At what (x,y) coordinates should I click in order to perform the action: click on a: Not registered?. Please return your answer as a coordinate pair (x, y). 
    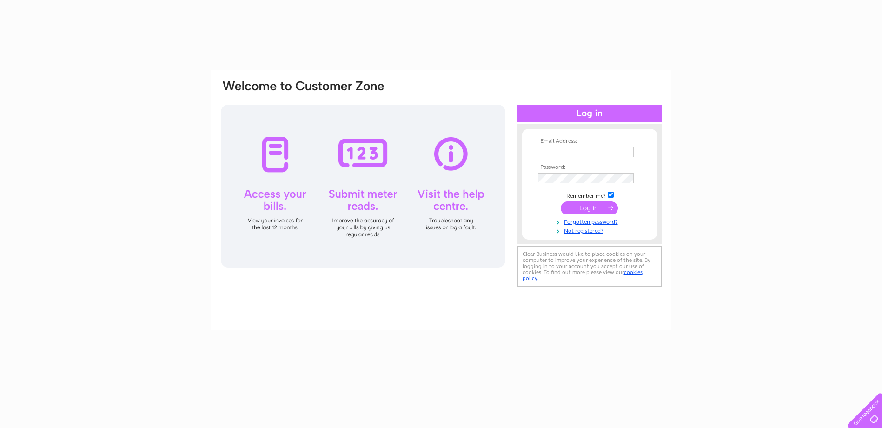
    Looking at the image, I should click on (590, 230).